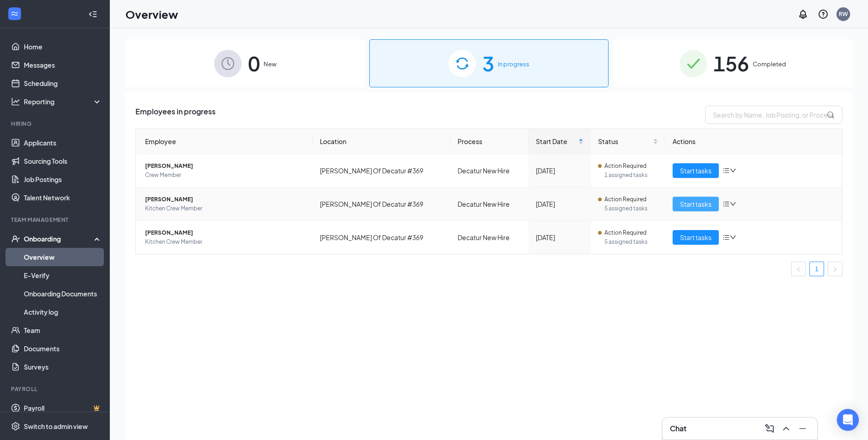 The height and width of the screenshot is (440, 868). Describe the element at coordinates (63, 65) in the screenshot. I see `a: Messages` at that location.